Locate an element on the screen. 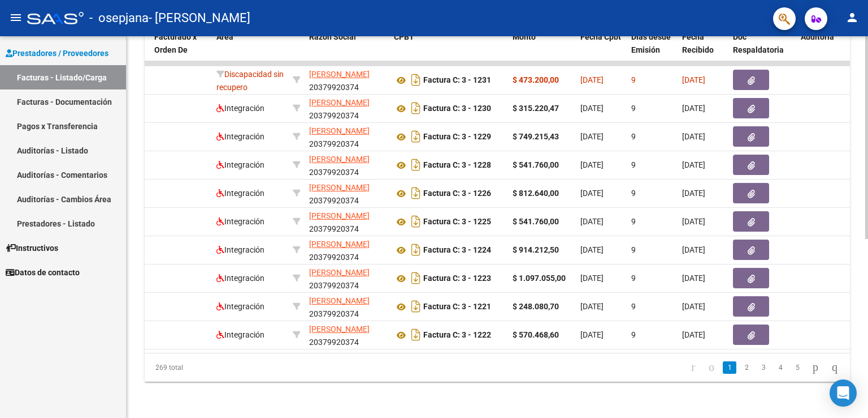  strong: $ 248.080,70 is located at coordinates (536, 306).